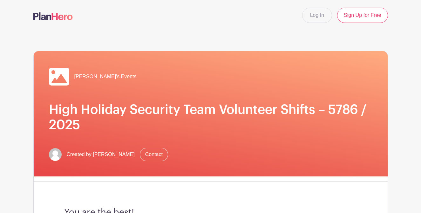  Describe the element at coordinates (55, 154) in the screenshot. I see `img: default-ce2991bfa6775e67f084385cd625a349d9dcbb7a52a09fb2fda1e96e2d18dcdb.png` at that location.